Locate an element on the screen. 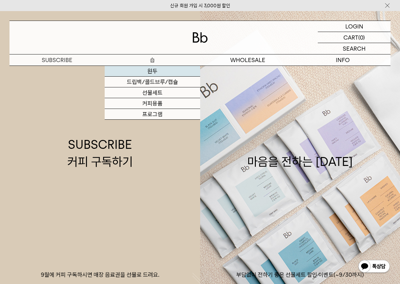 The width and height of the screenshot is (400, 284). div: SUBSCRIBE 커피 구독하기 is located at coordinates (100, 153).